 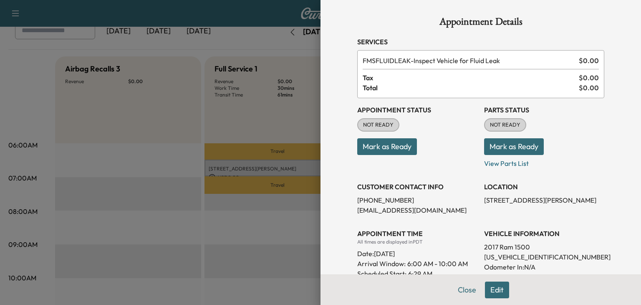 I want to click on p: 2017 Ram 1500, so click(x=544, y=247).